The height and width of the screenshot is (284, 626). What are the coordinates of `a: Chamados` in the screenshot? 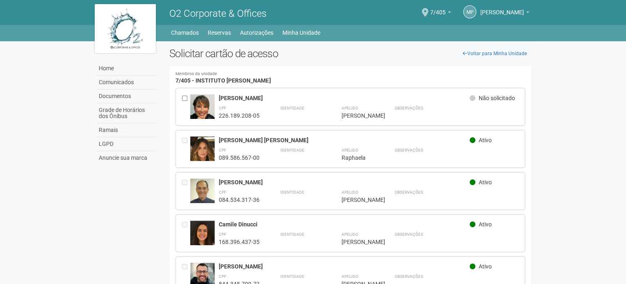 It's located at (185, 33).